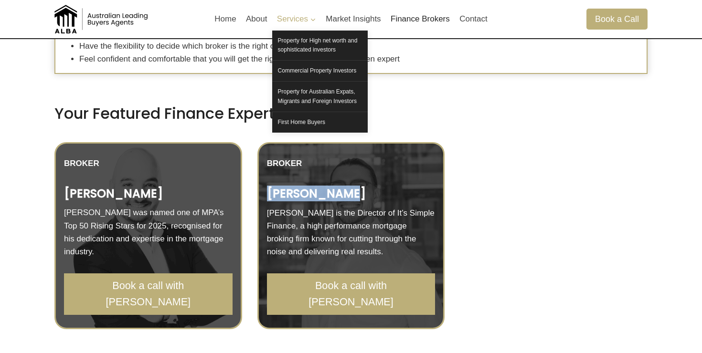 This screenshot has height=353, width=702. What do you see at coordinates (353, 19) in the screenshot?
I see `a: Market Insights` at bounding box center [353, 19].